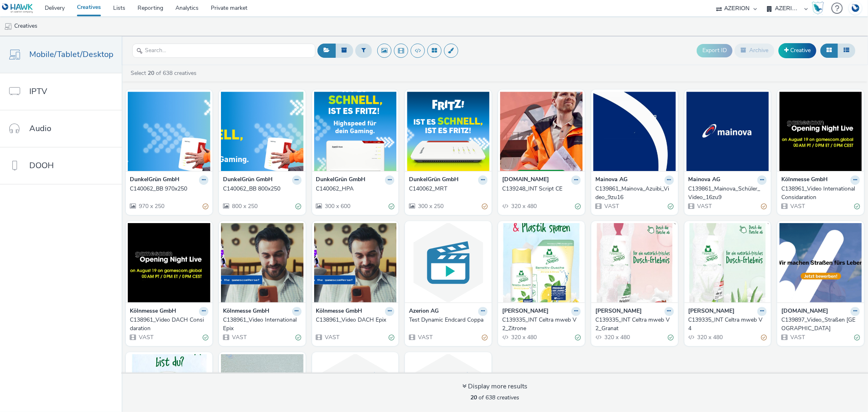  What do you see at coordinates (71, 54) in the screenshot?
I see `span: Mobile/Tablet/Desktop` at bounding box center [71, 54].